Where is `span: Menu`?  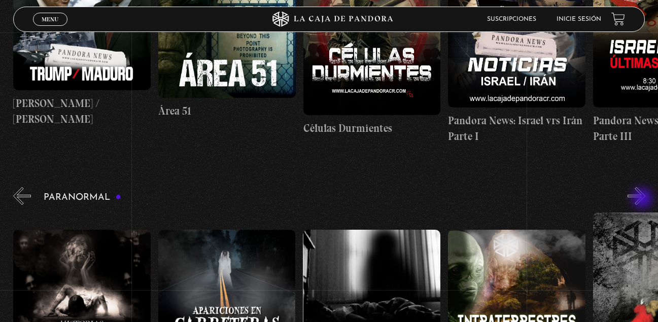 span: Menu is located at coordinates (50, 19).